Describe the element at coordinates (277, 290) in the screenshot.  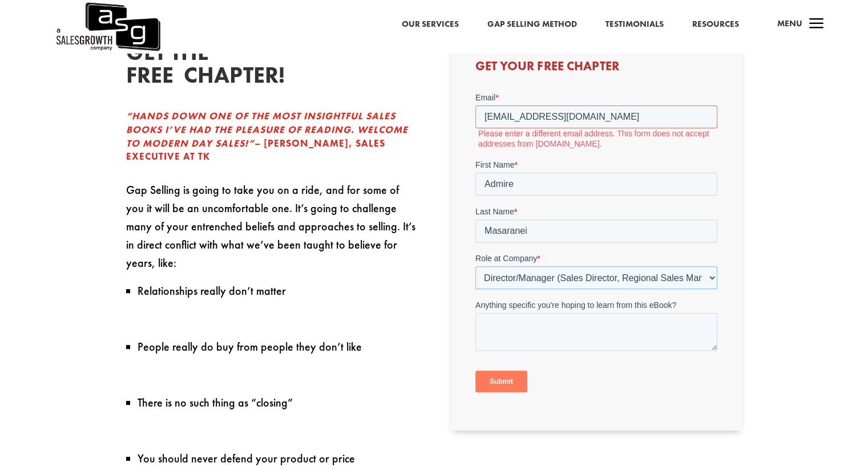
I see `li: Relationships really don’t matter` at that location.